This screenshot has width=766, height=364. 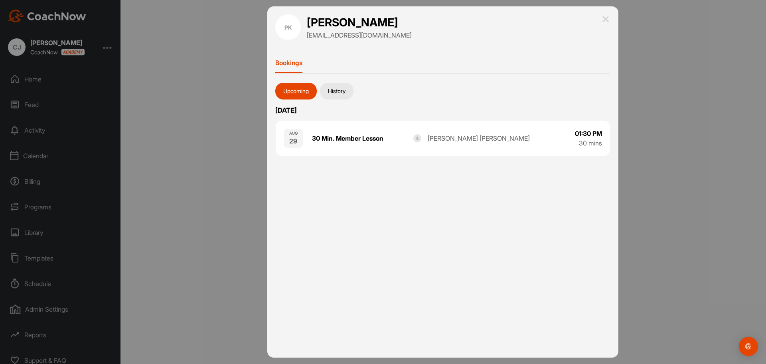 What do you see at coordinates (363, 138) in the screenshot?
I see `div: 30 Min. Member Lesson` at bounding box center [363, 138].